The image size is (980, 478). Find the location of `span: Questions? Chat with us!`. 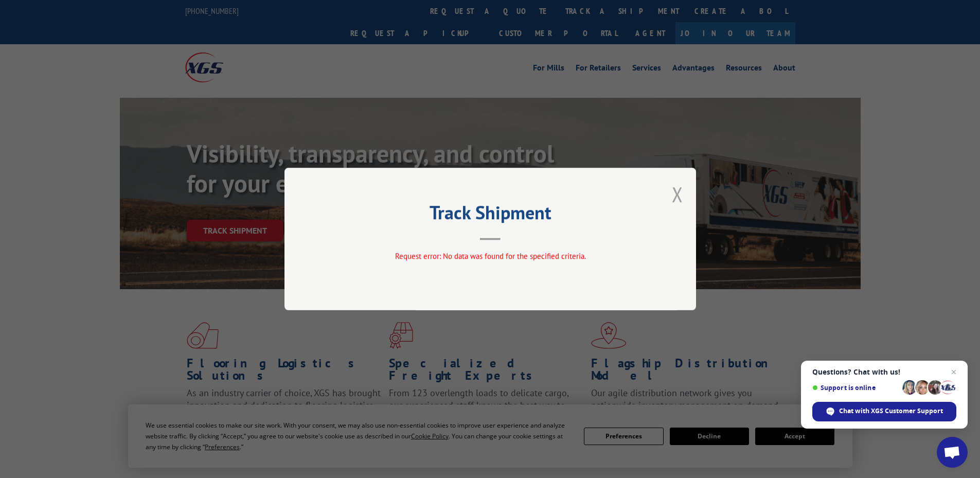

span: Questions? Chat with us! is located at coordinates (884, 372).